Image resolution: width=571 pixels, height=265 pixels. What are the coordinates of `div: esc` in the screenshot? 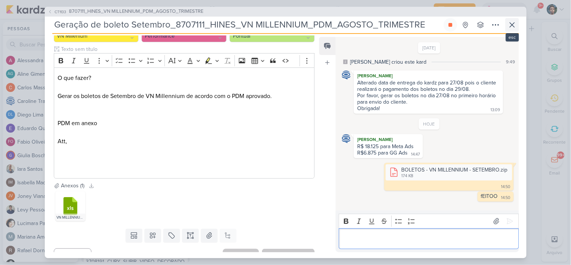 It's located at (513, 37).